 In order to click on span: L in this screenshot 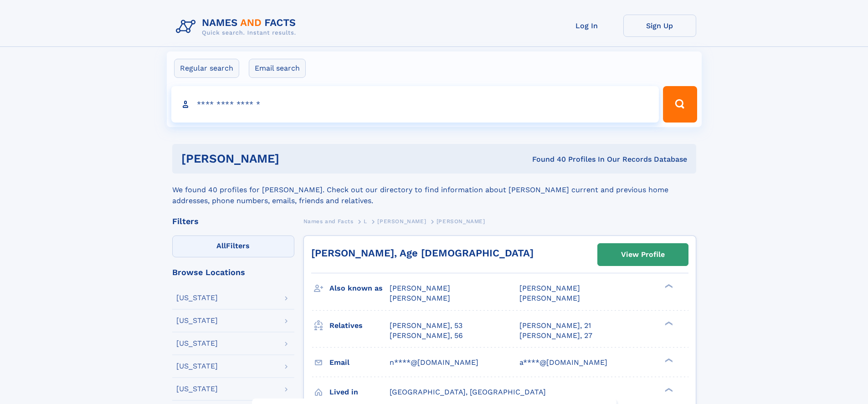, I will do `click(365, 221)`.